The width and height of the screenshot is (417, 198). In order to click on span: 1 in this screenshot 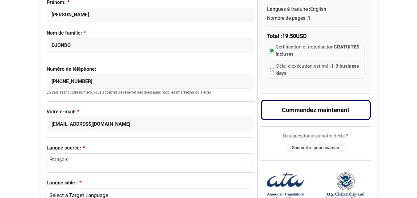, I will do `click(309, 18)`.